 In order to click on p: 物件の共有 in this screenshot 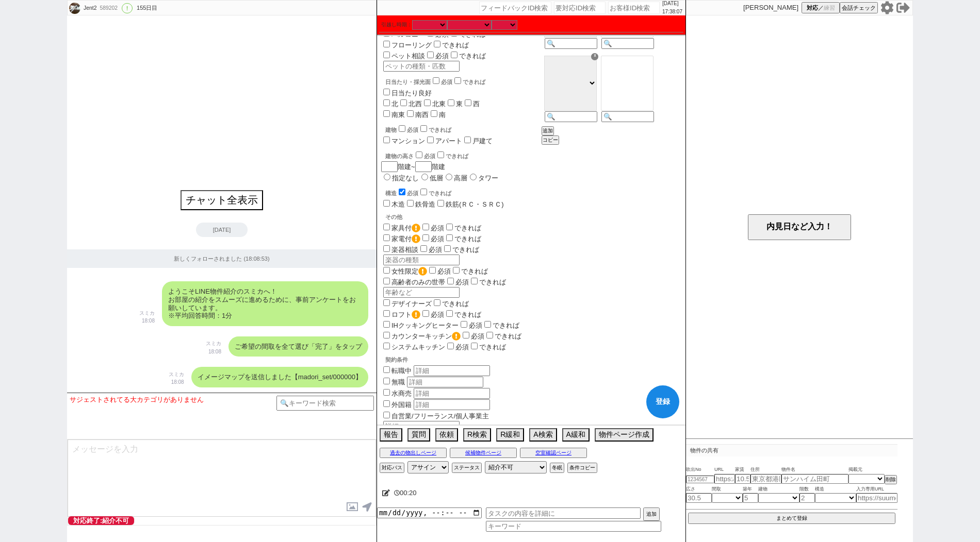, I will do `click(792, 451)`.